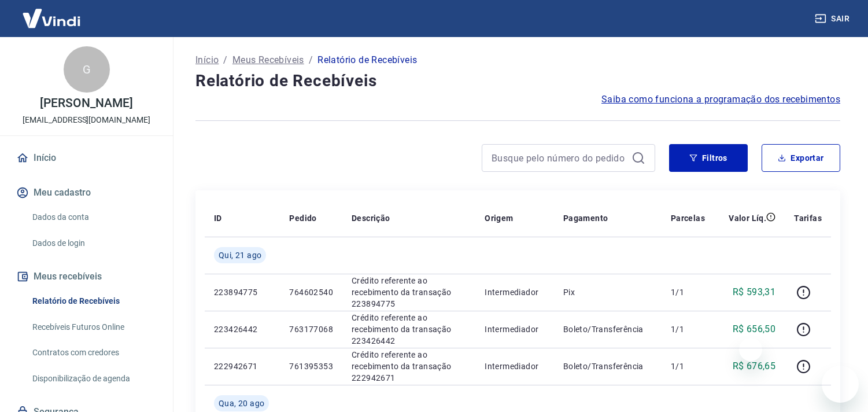 This screenshot has height=412, width=868. Describe the element at coordinates (242, 366) in the screenshot. I see `p: 222942671` at that location.